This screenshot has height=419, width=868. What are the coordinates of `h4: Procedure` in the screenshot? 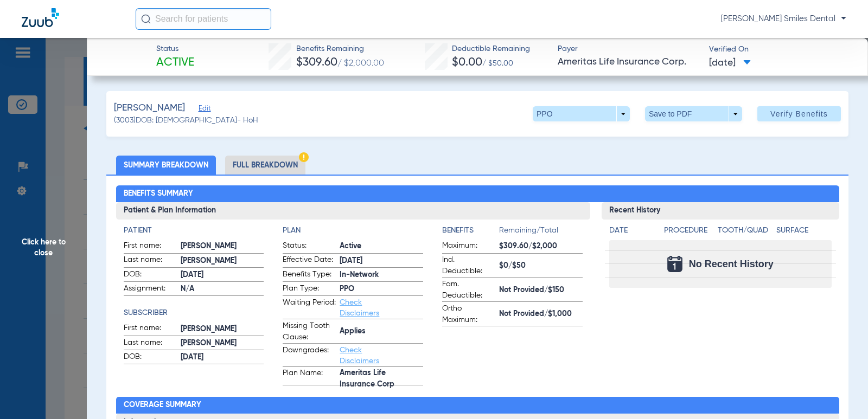 It's located at (689, 230).